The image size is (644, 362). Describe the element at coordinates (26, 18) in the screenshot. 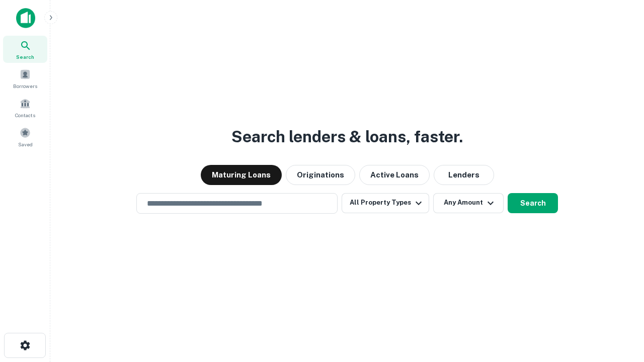

I see `img: capitalize-icon.png` at that location.